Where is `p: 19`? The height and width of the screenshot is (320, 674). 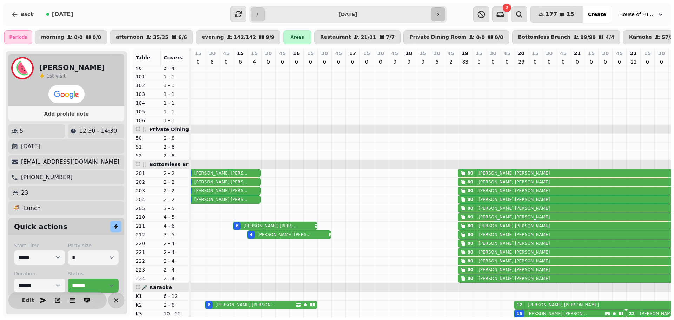 p: 19 is located at coordinates (465, 53).